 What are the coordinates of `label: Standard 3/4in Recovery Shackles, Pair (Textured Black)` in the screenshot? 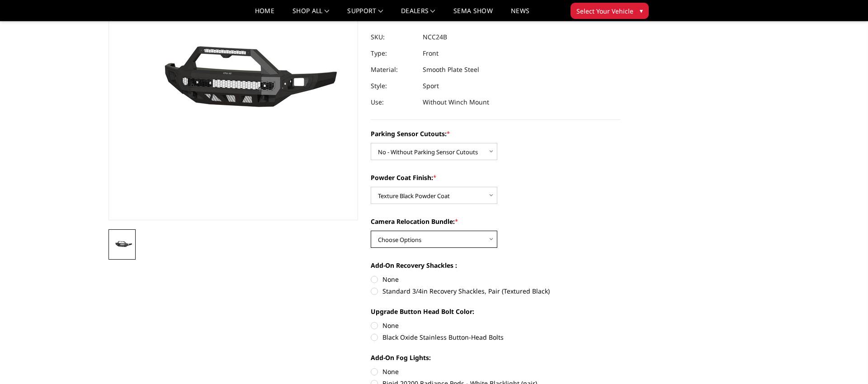 It's located at (495, 291).